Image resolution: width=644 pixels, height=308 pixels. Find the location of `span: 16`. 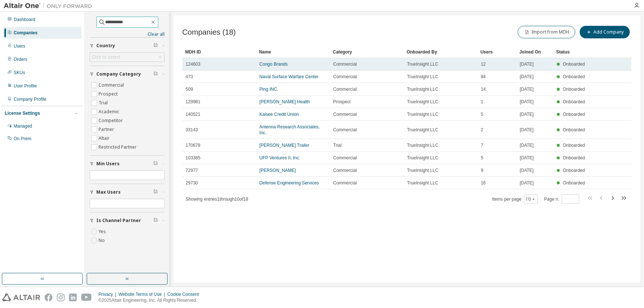

span: 16 is located at coordinates (483, 183).